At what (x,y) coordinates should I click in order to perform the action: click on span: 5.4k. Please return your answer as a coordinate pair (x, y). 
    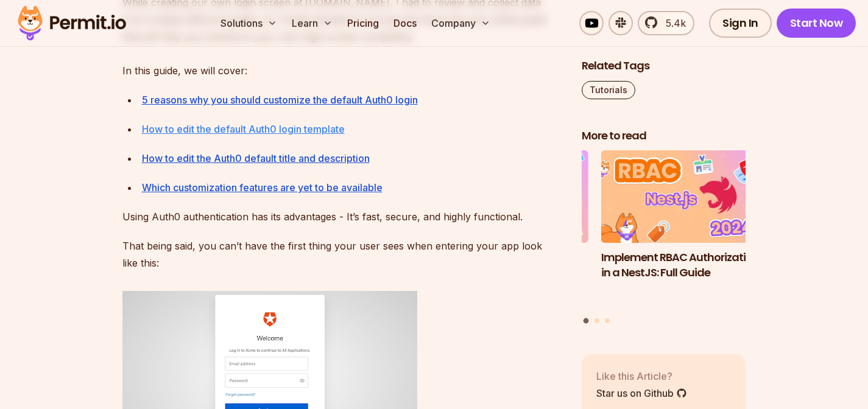
    Looking at the image, I should click on (671, 23).